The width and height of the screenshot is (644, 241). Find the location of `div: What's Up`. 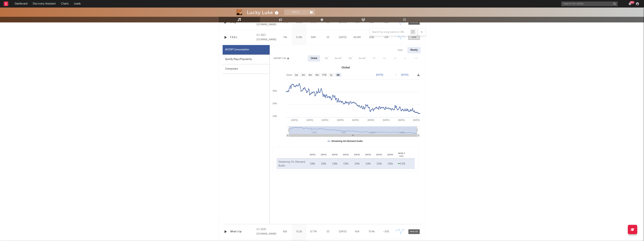

div: What's Up is located at coordinates (242, 232).